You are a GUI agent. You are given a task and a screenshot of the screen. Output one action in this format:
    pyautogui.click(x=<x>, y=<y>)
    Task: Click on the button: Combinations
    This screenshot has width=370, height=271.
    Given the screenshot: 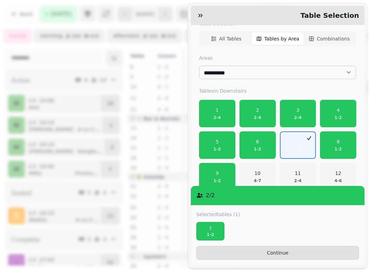 What is the action you would take?
    pyautogui.click(x=329, y=39)
    